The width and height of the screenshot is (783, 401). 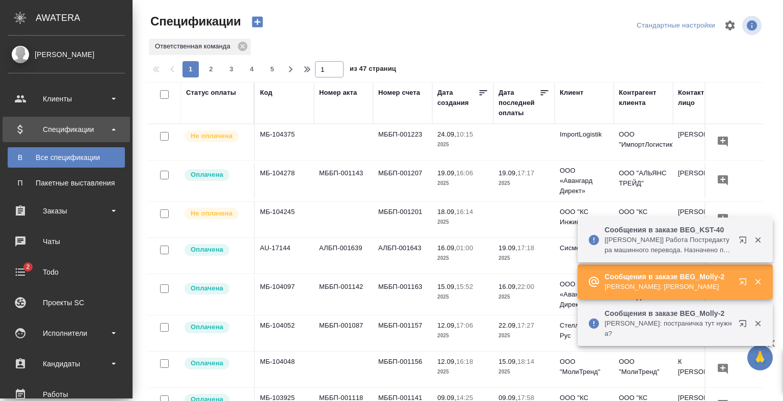 What do you see at coordinates (585, 248) in the screenshot?
I see `p: Сисмекс-РУС` at bounding box center [585, 248].